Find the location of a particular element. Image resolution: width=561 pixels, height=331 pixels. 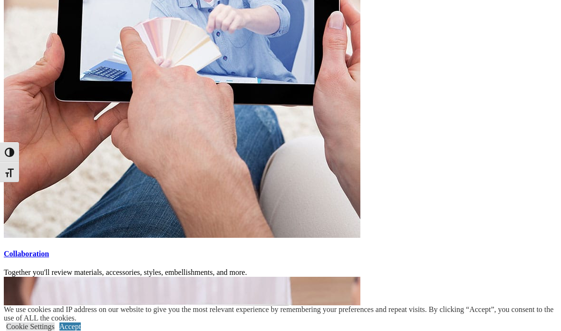

div: We use cookies and IP address on our website to give you the most relevant experience by remember... is located at coordinates (282, 314).